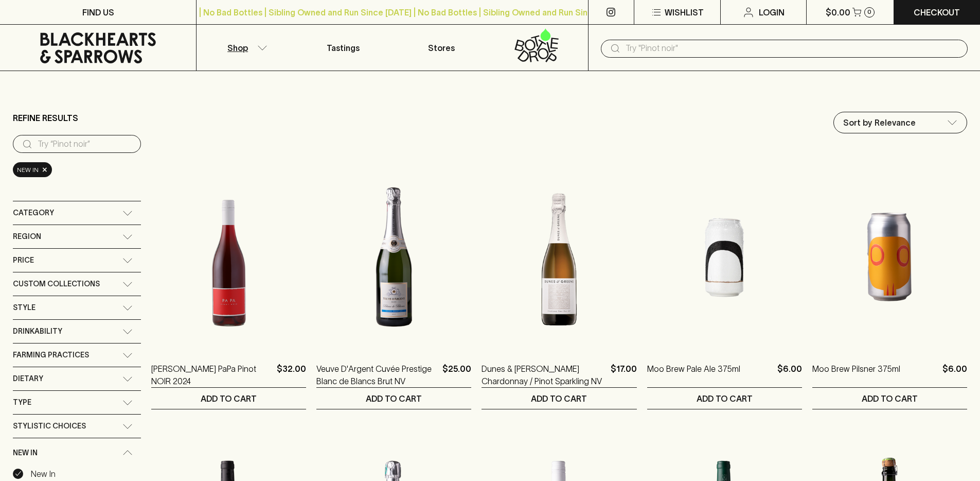 The width and height of the screenshot is (980, 481). What do you see at coordinates (870, 12) in the screenshot?
I see `p: 0` at bounding box center [870, 12].